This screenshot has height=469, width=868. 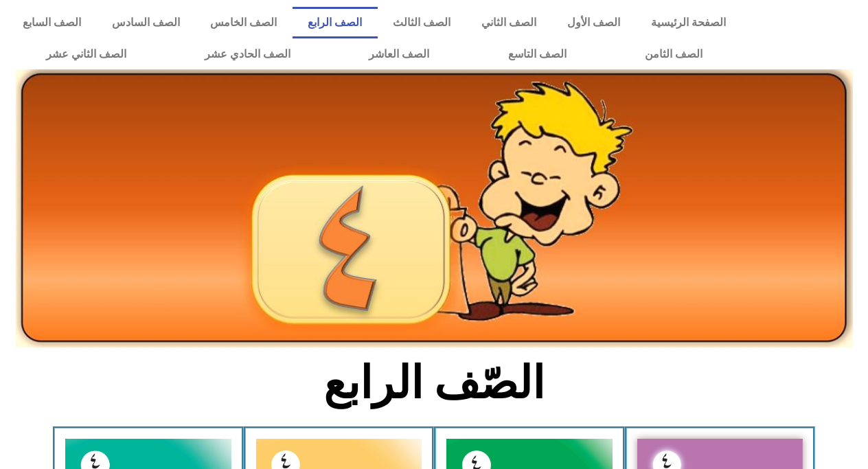 What do you see at coordinates (689, 23) in the screenshot?
I see `a: الصفحة الرئيسية` at bounding box center [689, 23].